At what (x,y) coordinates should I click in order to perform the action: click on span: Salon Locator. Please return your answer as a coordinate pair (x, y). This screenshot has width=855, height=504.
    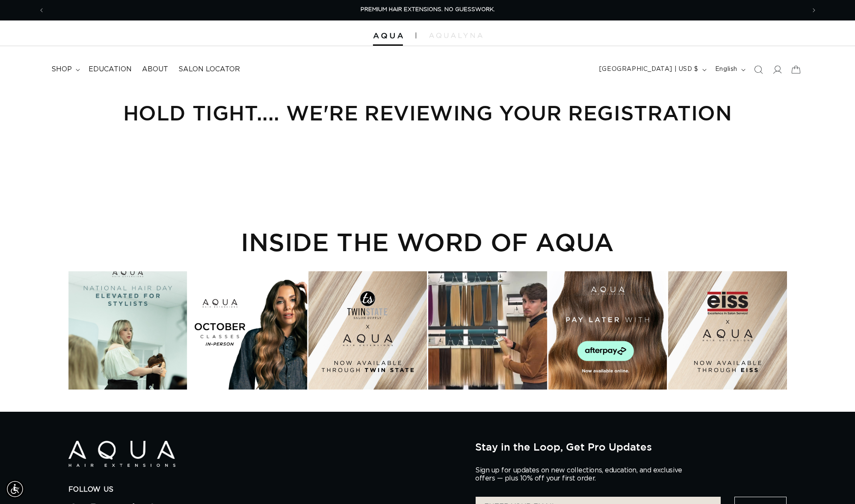
    Looking at the image, I should click on (209, 69).